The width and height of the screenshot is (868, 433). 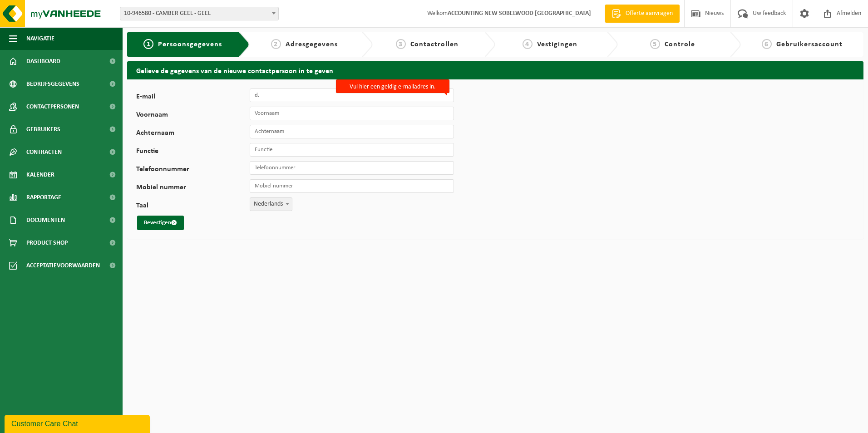 I want to click on span: 2, so click(x=276, y=44).